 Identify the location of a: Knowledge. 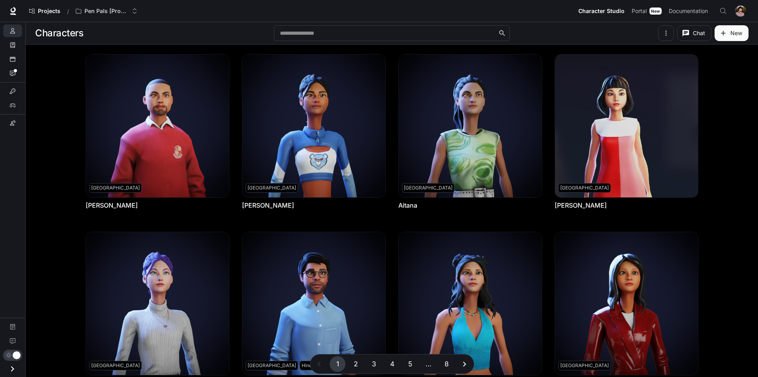
(13, 45).